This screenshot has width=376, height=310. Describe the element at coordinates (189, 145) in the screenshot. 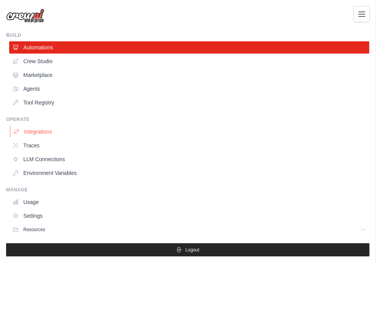

I see `a: Traces` at that location.